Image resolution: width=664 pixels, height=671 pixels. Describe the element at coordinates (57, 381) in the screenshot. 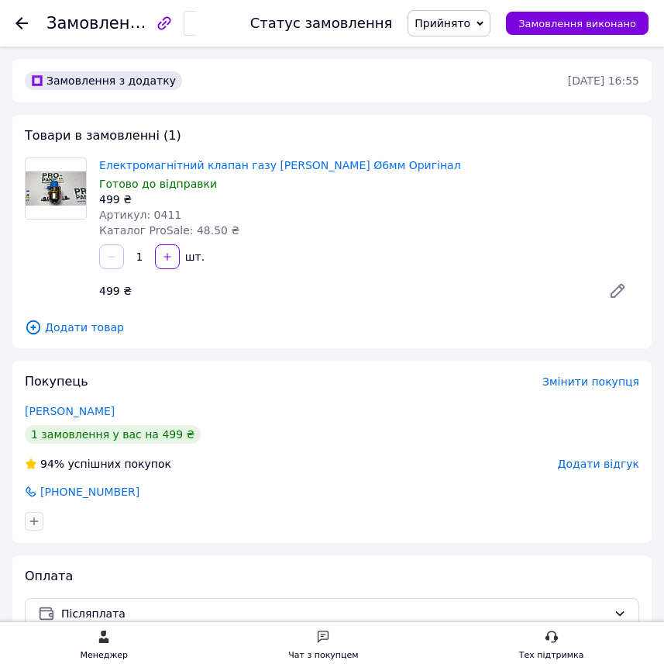

I see `span: Покупець` at that location.